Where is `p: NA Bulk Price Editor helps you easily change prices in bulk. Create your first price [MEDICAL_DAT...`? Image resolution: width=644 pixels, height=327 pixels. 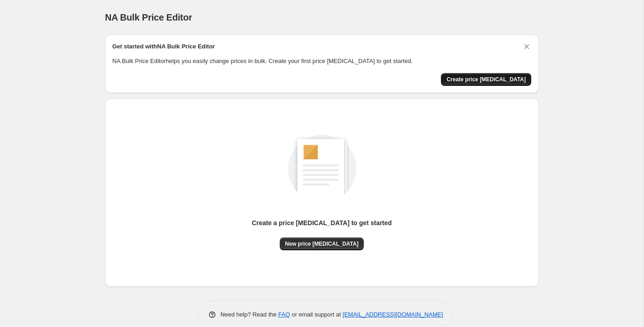 p: NA Bulk Price Editor helps you easily change prices in bulk. Create your first price [MEDICAL_DAT... is located at coordinates (322, 61).